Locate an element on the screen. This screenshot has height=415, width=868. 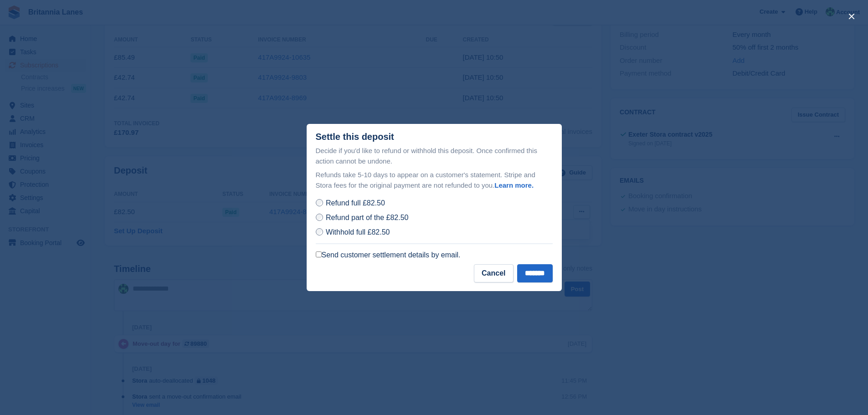
input: Send customer settlement details by email. is located at coordinates (318, 255).